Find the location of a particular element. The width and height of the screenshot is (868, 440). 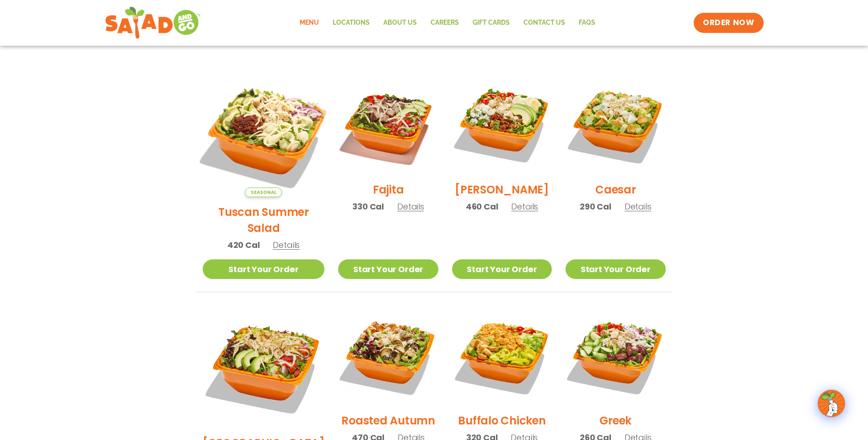

span: 290 Cal is located at coordinates (595, 206).